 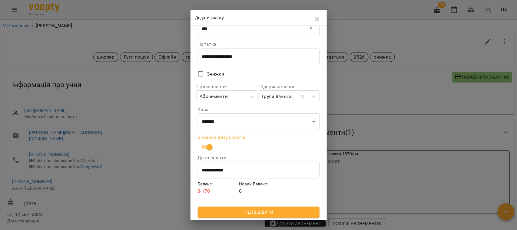 I want to click on span: Підтвердити, so click(x=259, y=212).